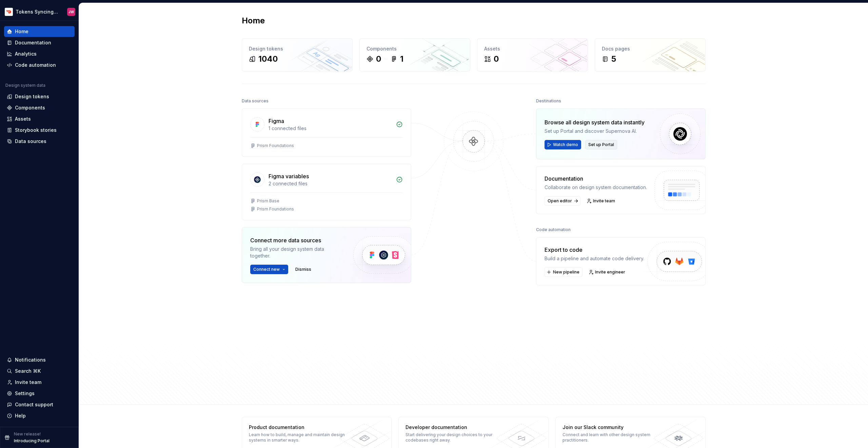  Describe the element at coordinates (612, 427) in the screenshot. I see `div: Join our Slack community` at that location.